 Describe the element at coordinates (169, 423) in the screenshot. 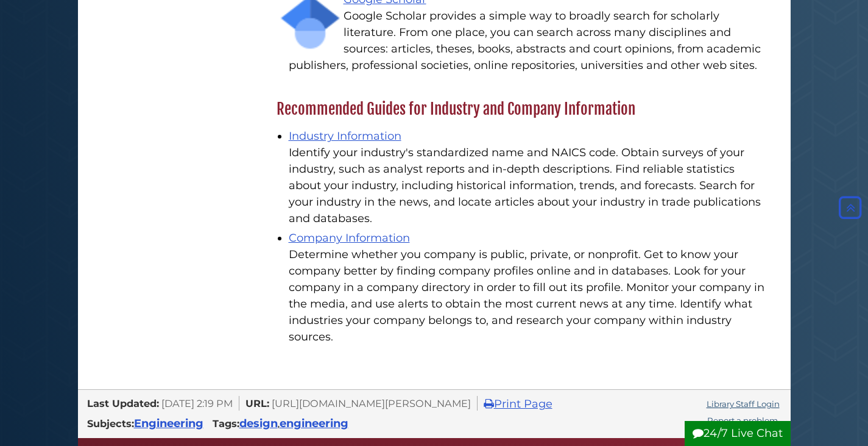

I see `a: Engineering` at that location.